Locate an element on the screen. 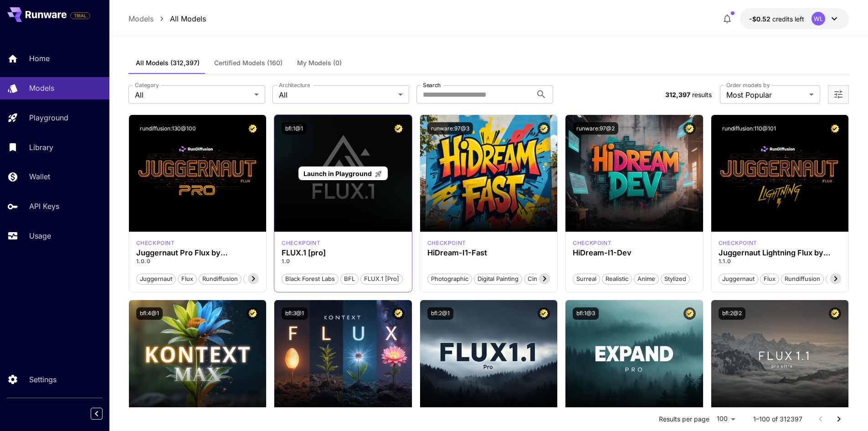 This screenshot has width=868, height=431. button: schnell is located at coordinates (839, 279).